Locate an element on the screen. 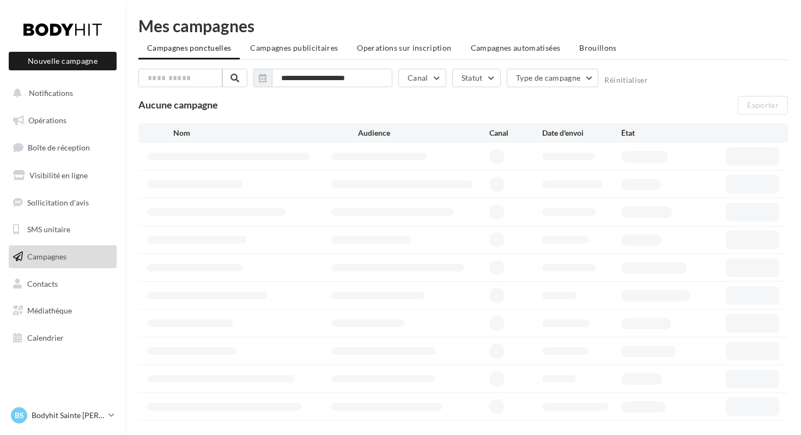 This screenshot has width=801, height=435. a: Visibilité en ligne is located at coordinates (63, 175).